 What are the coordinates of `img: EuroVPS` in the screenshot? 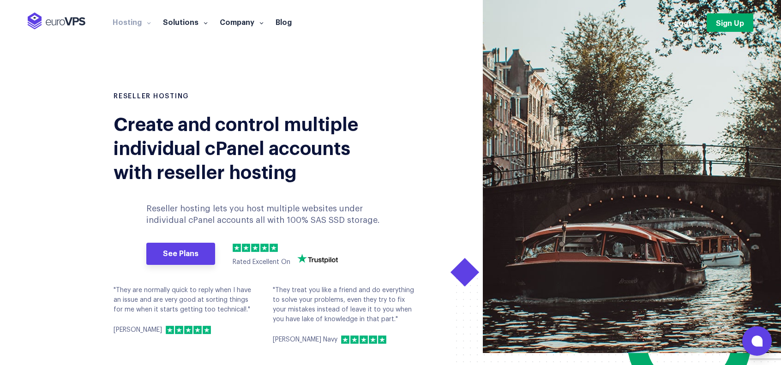 It's located at (56, 21).